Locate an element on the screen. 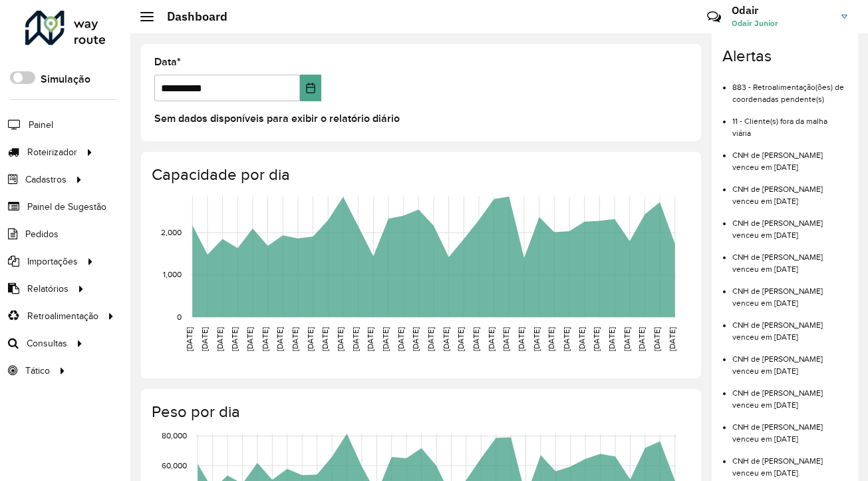  button: Choose Date is located at coordinates (311, 88).